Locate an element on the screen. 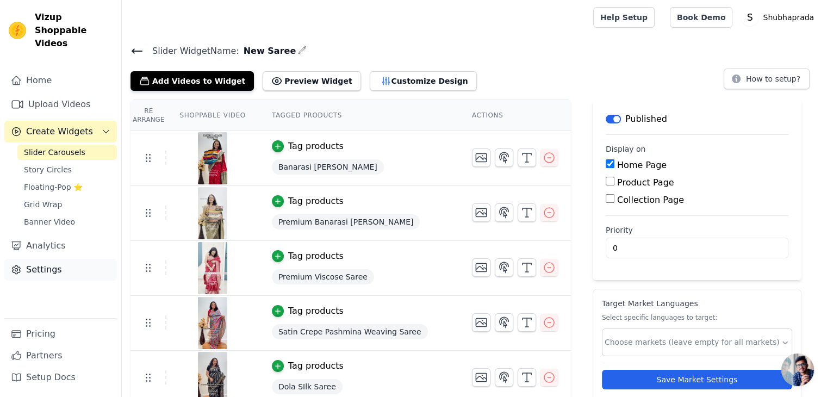 This screenshot has width=827, height=397. th: Actions is located at coordinates (515, 115).